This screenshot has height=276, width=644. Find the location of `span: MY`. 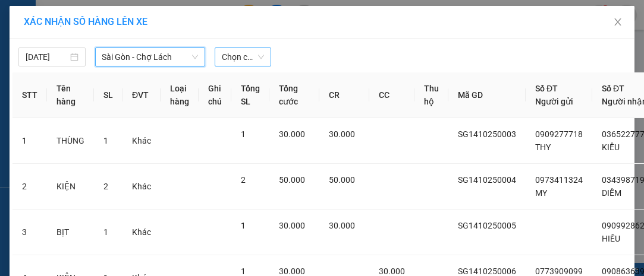

span: MY is located at coordinates (541, 193).